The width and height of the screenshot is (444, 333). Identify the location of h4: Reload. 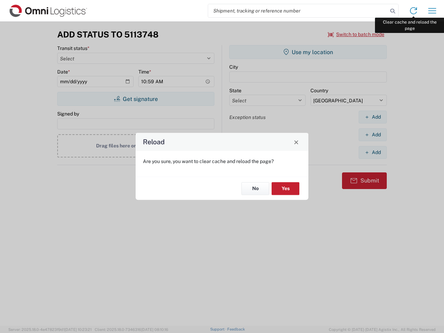
(154, 142).